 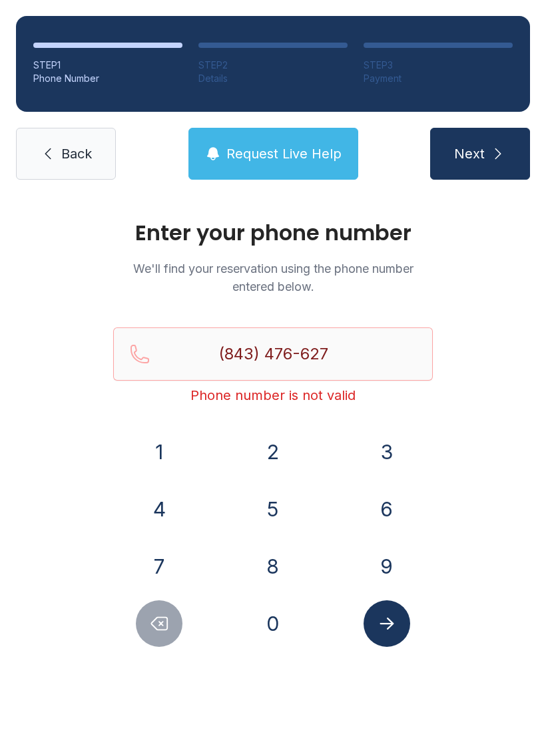 What do you see at coordinates (273, 354) in the screenshot?
I see `input: Reservation phone number` at bounding box center [273, 354].